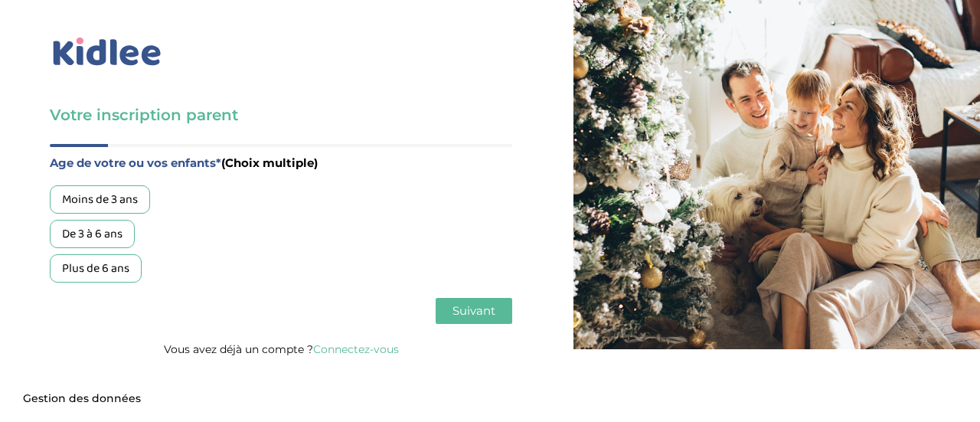  Describe the element at coordinates (281, 163) in the screenshot. I see `label: Age de votre ou vos enfants*` at that location.